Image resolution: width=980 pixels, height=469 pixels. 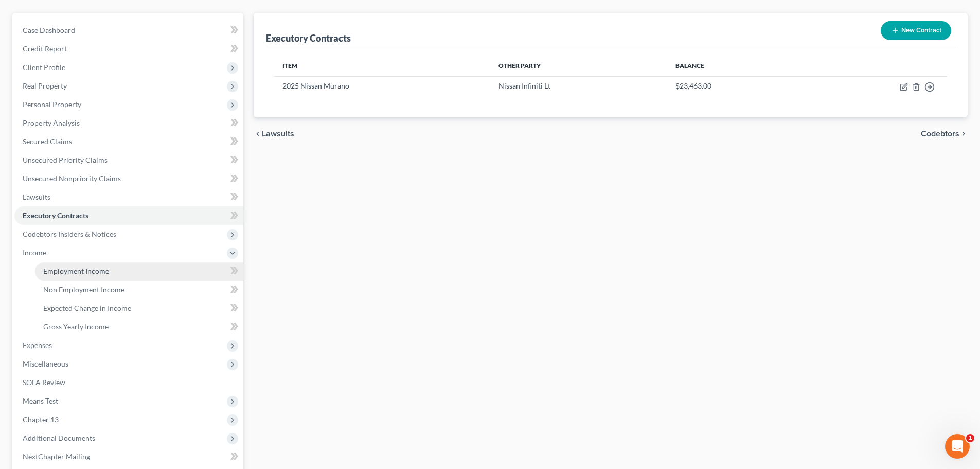 What do you see at coordinates (41, 419) in the screenshot?
I see `span: Chapter 13` at bounding box center [41, 419].